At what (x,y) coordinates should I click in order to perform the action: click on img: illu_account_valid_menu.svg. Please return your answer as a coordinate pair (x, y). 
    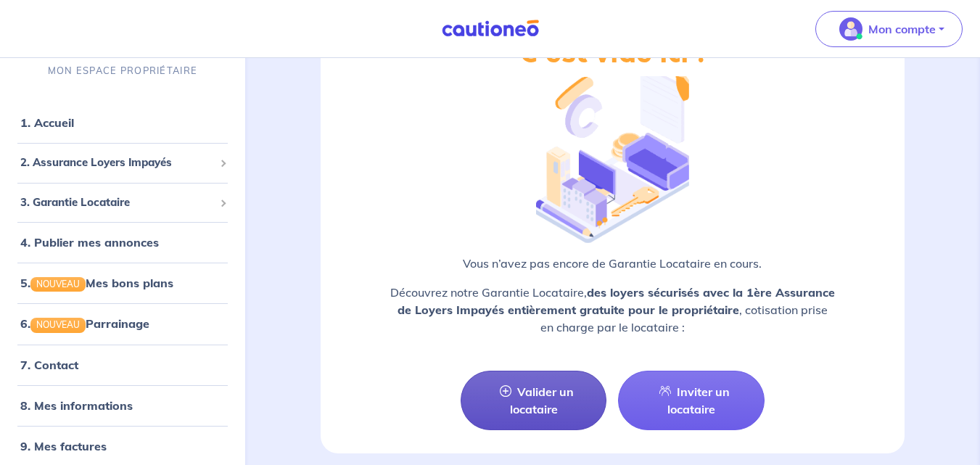
    Looking at the image, I should click on (851, 29).